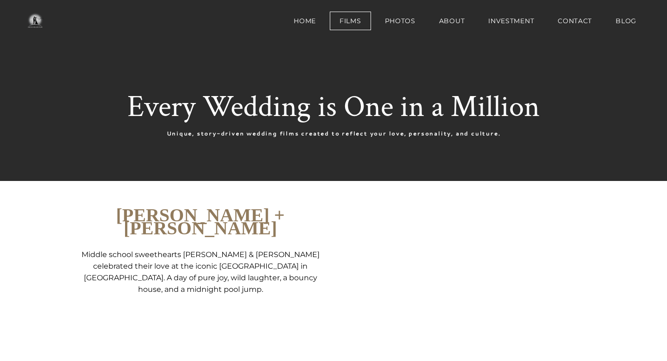 The image size is (667, 361). I want to click on font: Every Wedding is One in a Million, so click(334, 107).